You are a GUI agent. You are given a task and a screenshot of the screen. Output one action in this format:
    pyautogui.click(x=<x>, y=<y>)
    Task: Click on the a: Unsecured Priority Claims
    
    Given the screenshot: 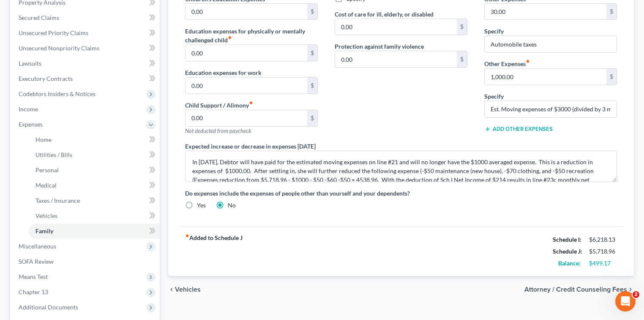 What is the action you would take?
    pyautogui.click(x=86, y=33)
    